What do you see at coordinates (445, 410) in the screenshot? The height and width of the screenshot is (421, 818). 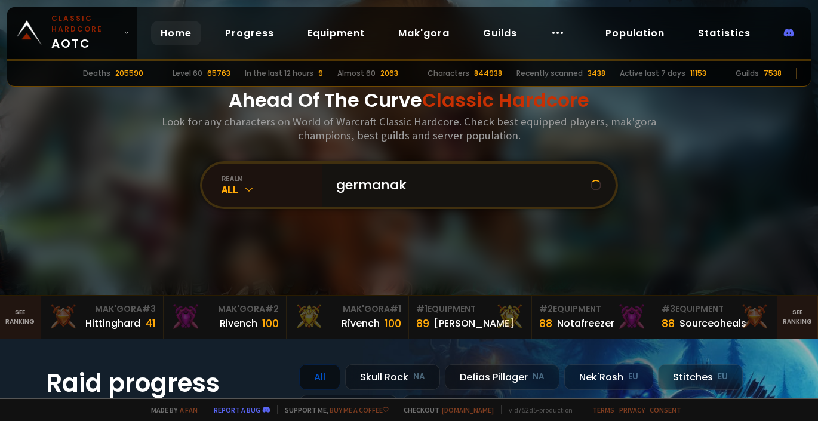 I see `span: Checkout` at bounding box center [445, 410].